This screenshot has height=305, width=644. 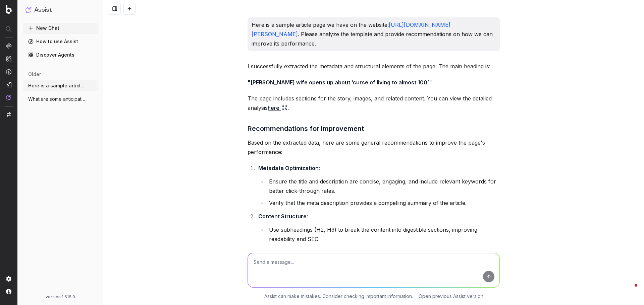 What do you see at coordinates (383, 203) in the screenshot?
I see `li: Verify that the meta description provides a compelling summary of the article.` at bounding box center [383, 203].